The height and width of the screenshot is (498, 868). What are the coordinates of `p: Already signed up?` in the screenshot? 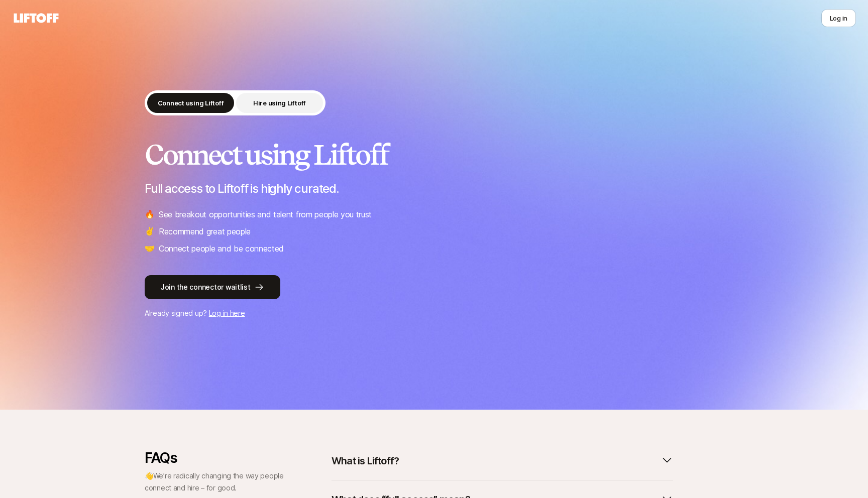 It's located at (434, 313).